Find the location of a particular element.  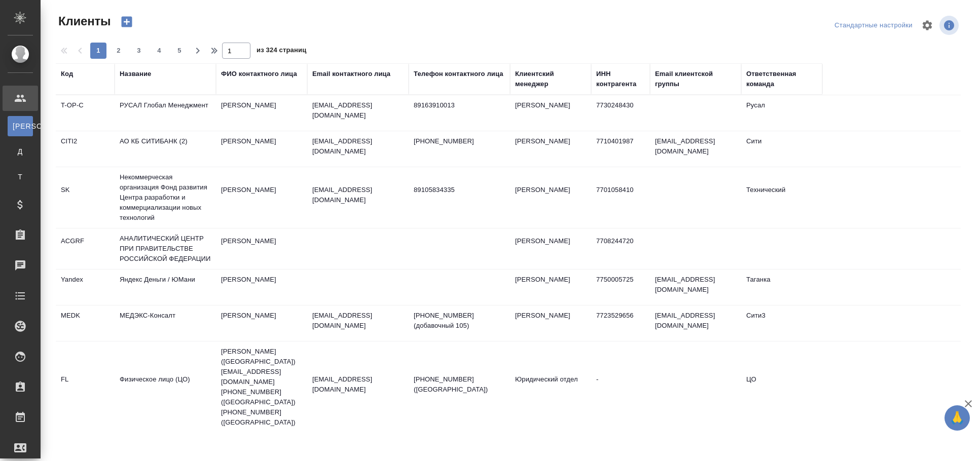

td: Таганка is located at coordinates (782, 287).